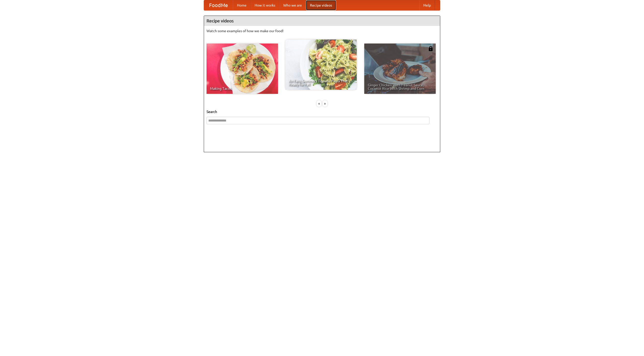 This screenshot has height=356, width=644. Describe the element at coordinates (242, 5) in the screenshot. I see `a: Home` at that location.